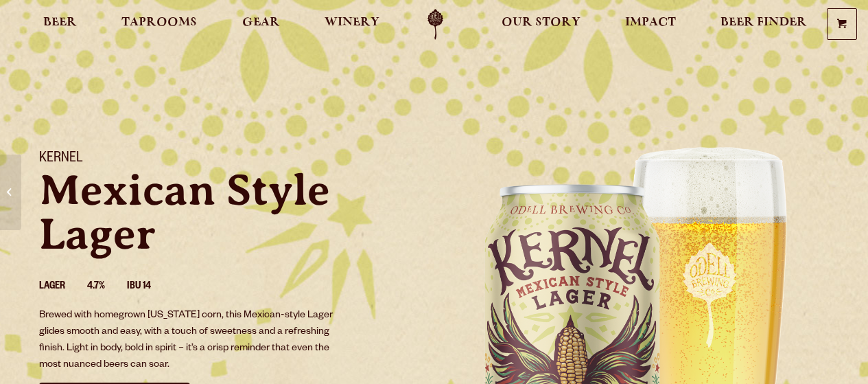 This screenshot has height=384, width=868. I want to click on span: Our Story, so click(541, 22).